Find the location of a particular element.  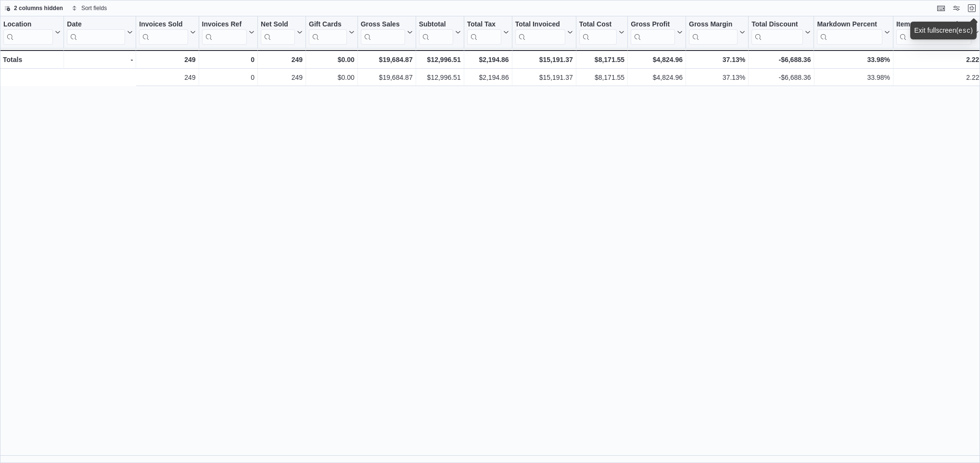

div: Totals is located at coordinates (32, 60).